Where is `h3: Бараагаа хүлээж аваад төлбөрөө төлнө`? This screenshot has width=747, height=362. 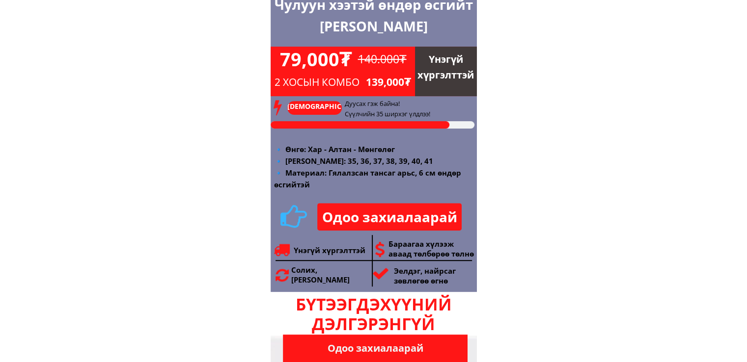
h3: Бараагаа хүлээж аваад төлбөрөө төлнө is located at coordinates (432, 249).